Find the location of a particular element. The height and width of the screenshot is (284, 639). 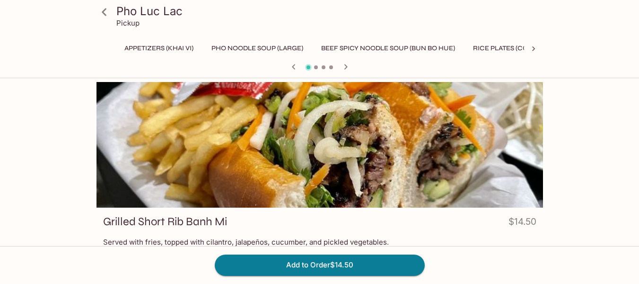

div: Grilled Short Rib Banh Mi is located at coordinates (320, 144).